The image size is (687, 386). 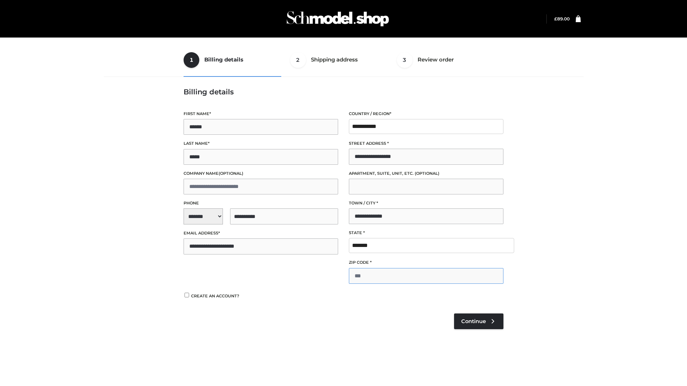 What do you see at coordinates (261, 203) in the screenshot?
I see `label: Phone` at bounding box center [261, 203].